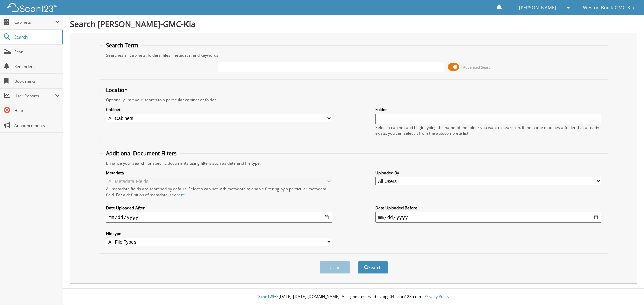 The image size is (644, 305). I want to click on a: here, so click(181, 194).